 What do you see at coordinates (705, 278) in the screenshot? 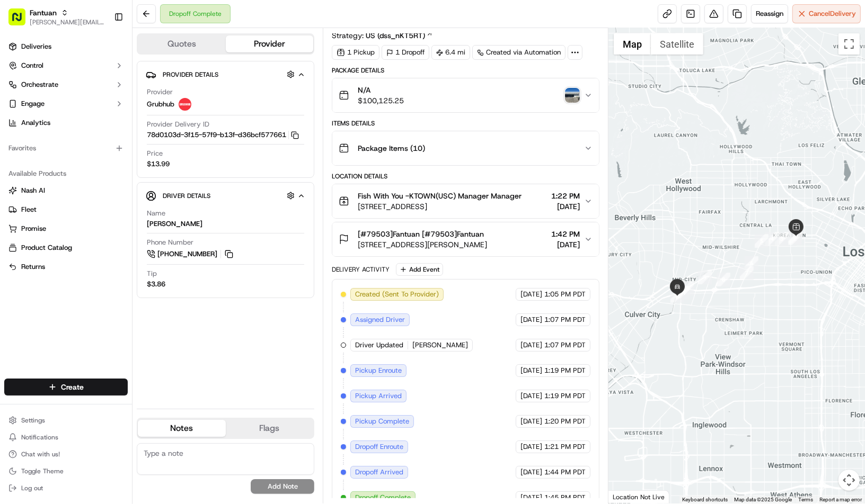
I see `div: 9` at bounding box center [705, 278].